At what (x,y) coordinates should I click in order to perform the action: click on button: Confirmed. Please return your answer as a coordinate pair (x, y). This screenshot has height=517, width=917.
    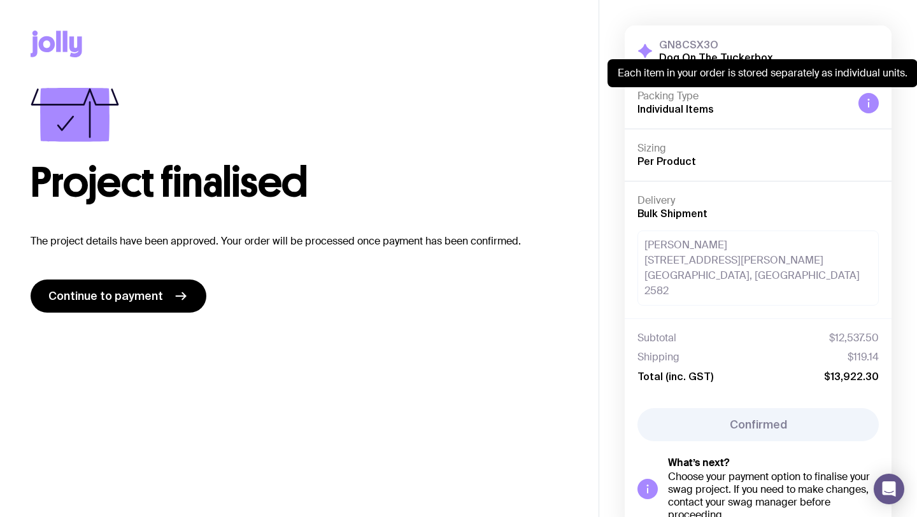
    Looking at the image, I should click on (757, 425).